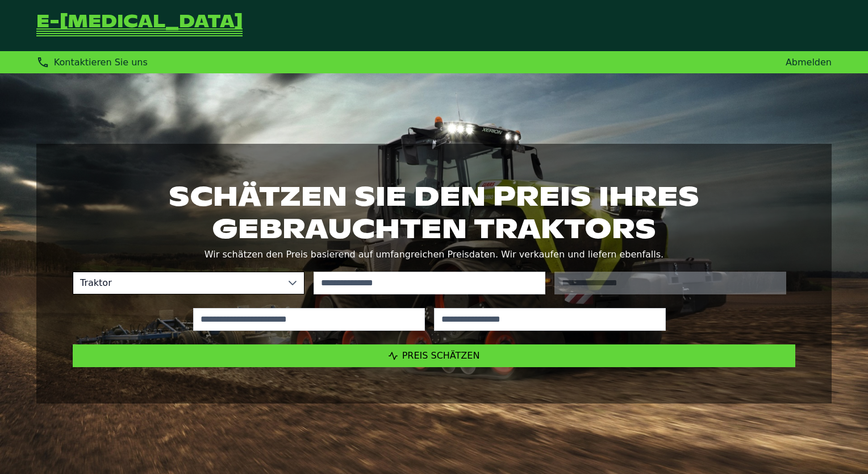 The image size is (868, 474). What do you see at coordinates (441, 355) in the screenshot?
I see `span: Preis schätzen` at bounding box center [441, 355].